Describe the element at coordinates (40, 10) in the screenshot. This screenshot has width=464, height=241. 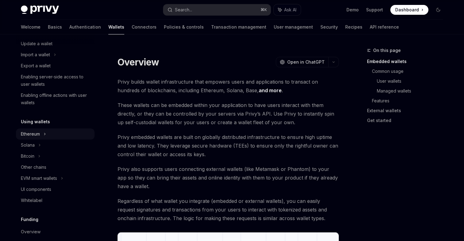
I see `img: dark logo` at that location.